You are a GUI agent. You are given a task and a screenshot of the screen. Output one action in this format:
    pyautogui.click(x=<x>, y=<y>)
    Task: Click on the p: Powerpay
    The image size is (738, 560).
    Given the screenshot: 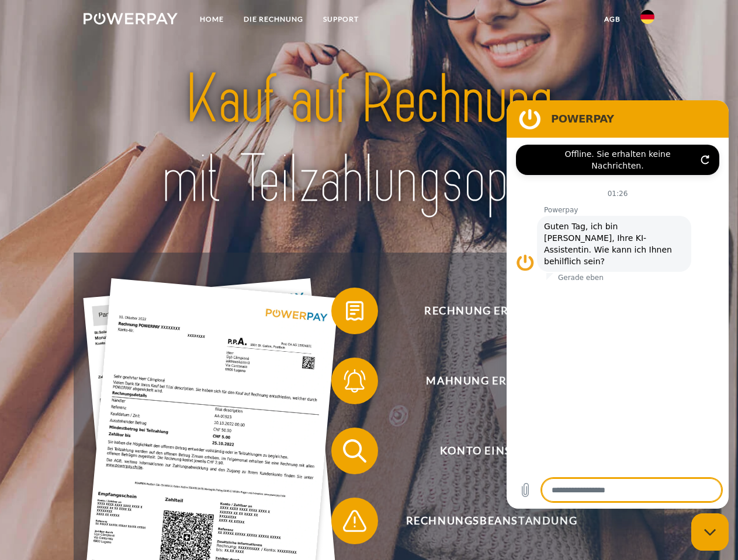 What is the action you would take?
    pyautogui.click(x=130, y=110)
    